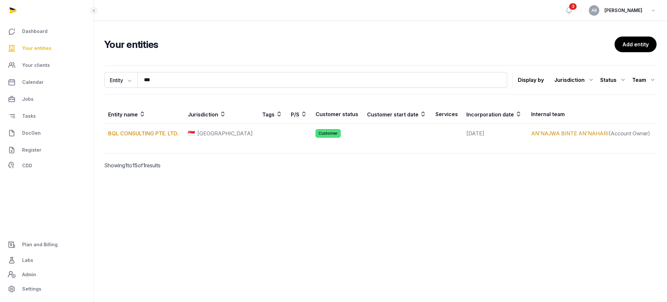 This screenshot has height=302, width=667. What do you see at coordinates (169, 165) in the screenshot?
I see `p: Showing to of results` at bounding box center [169, 165].